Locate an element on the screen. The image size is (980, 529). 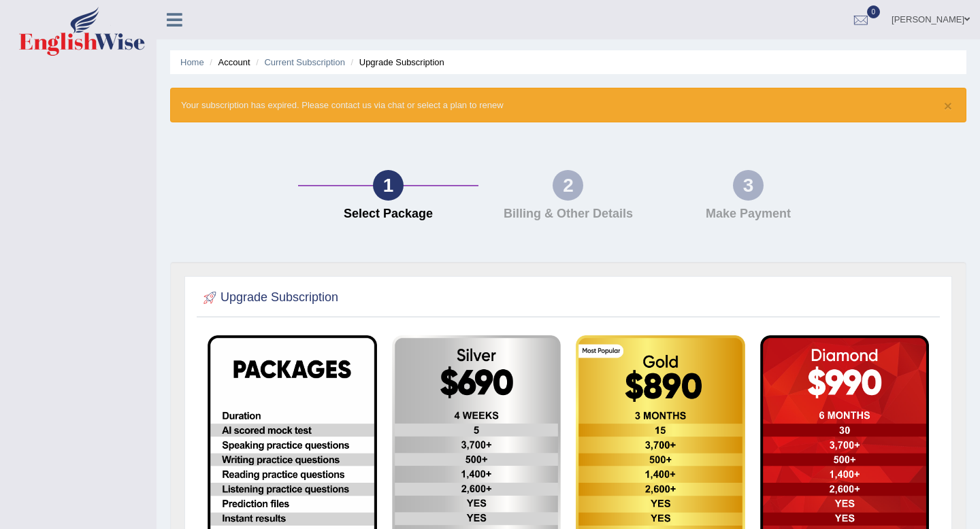
div: 2 is located at coordinates (567, 185).